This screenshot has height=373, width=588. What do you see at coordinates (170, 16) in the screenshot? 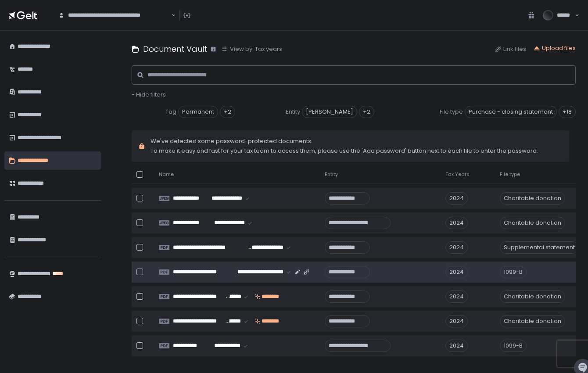
I see `input: Search for option` at bounding box center [170, 16].